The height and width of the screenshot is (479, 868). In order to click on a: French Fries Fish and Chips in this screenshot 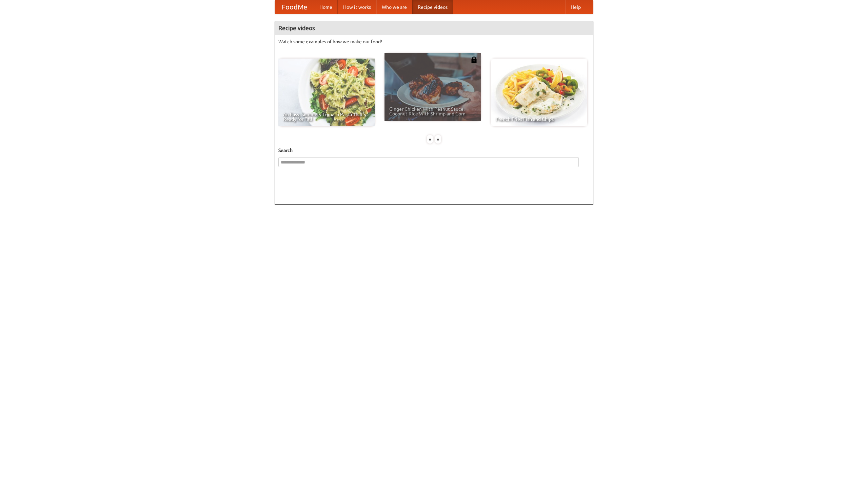, I will do `click(539, 93)`.